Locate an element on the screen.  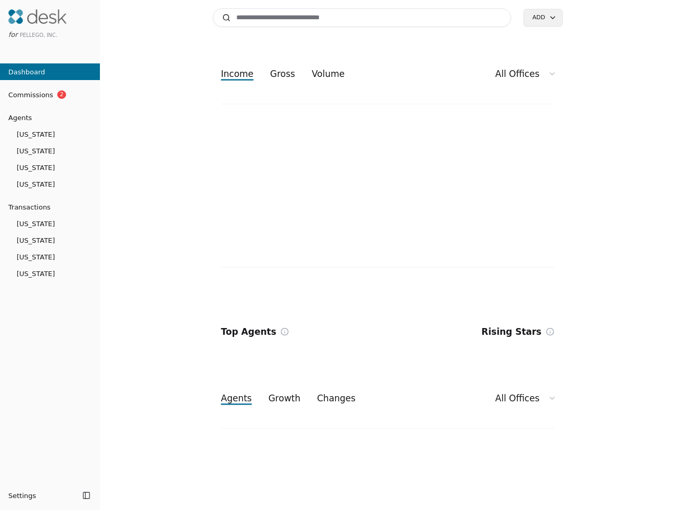
h2: Rising Stars is located at coordinates (511, 332).